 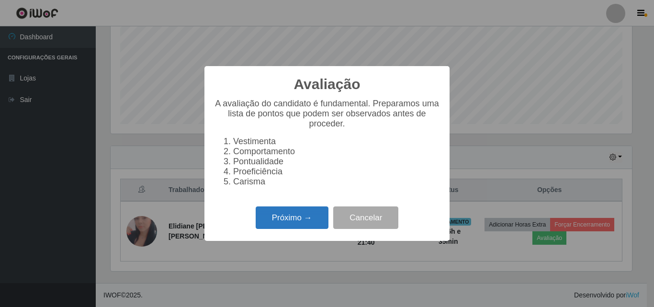 What do you see at coordinates (327, 84) in the screenshot?
I see `h2: Avaliação` at bounding box center [327, 84].